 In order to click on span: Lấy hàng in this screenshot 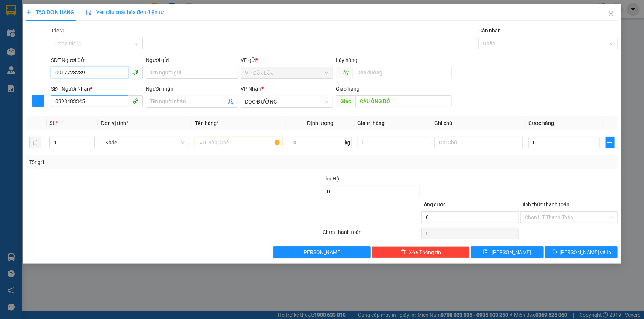, I will do `click(346, 60)`.